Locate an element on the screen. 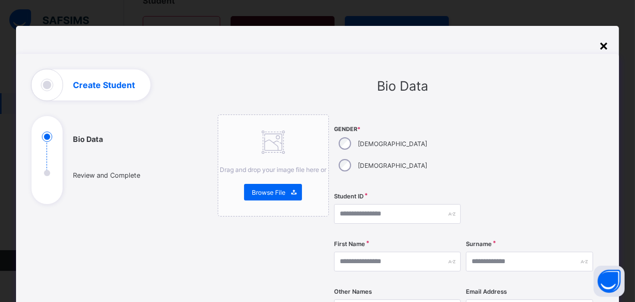 The width and height of the screenshot is (635, 302). span: Drag and drop your image file here or is located at coordinates (273, 169).